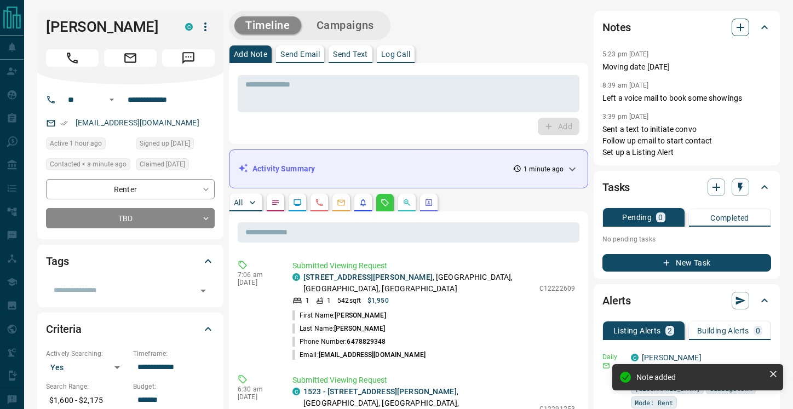  I want to click on svg: Agent Actions, so click(429, 203).